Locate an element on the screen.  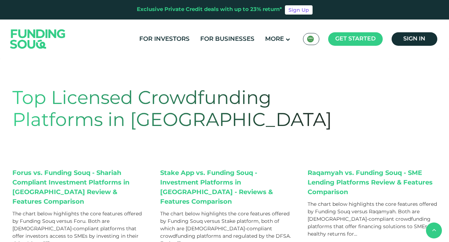
span: Sign in is located at coordinates (414, 39).